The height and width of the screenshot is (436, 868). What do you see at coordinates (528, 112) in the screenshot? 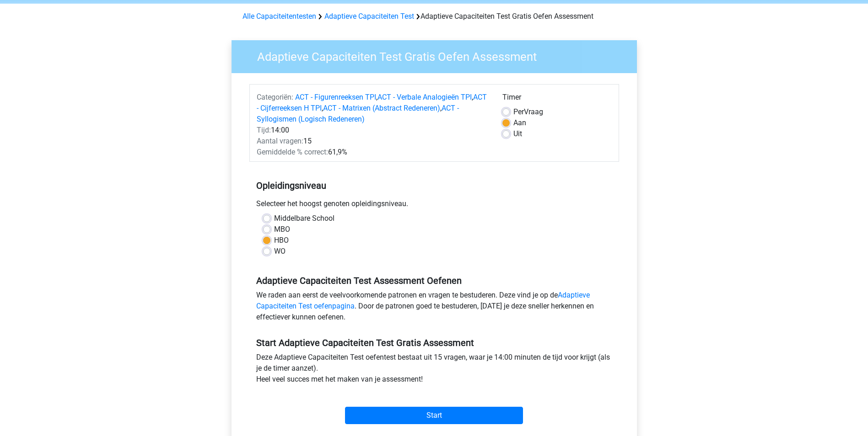
I see `label: Vraag` at bounding box center [528, 112].